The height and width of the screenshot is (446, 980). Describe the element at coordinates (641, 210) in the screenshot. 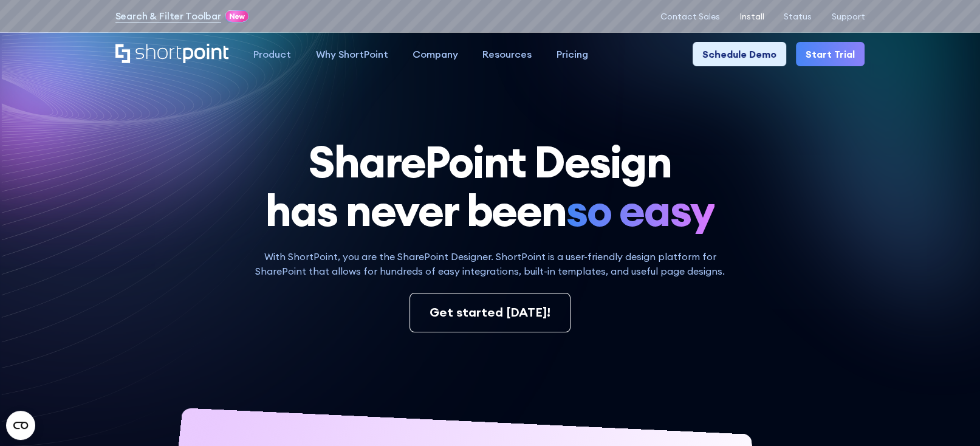

I see `span: so easy` at that location.